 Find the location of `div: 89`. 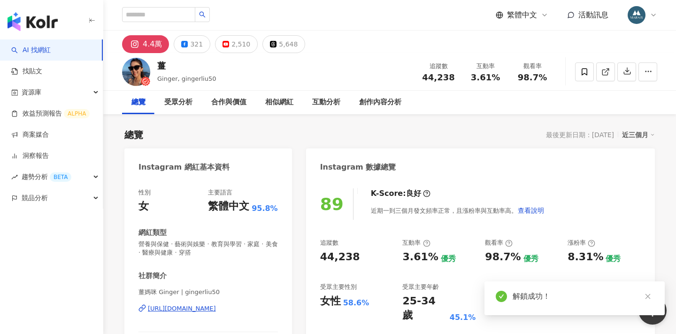

div: 89 is located at coordinates (332, 204).